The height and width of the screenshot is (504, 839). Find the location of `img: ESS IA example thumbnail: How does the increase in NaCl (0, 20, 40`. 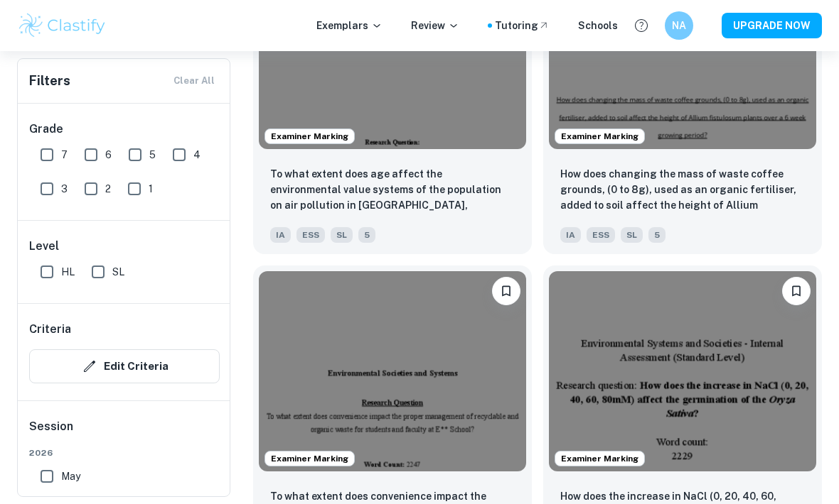

img: ESS IA example thumbnail: How does the increase in NaCl (0, 20, 40 is located at coordinates (682, 371).